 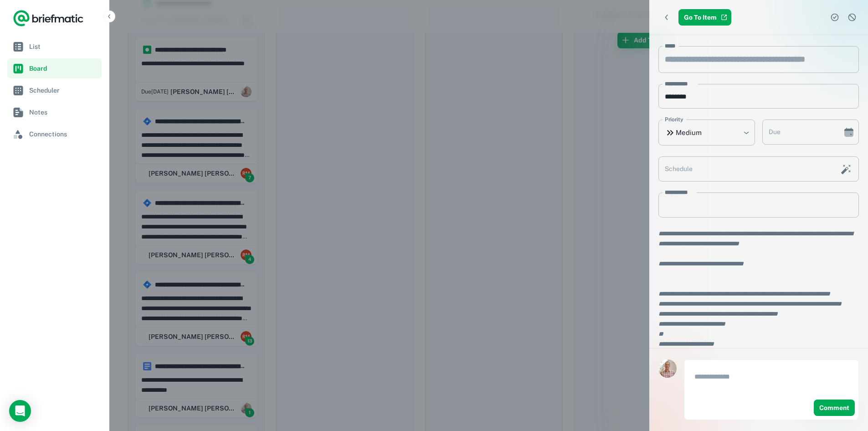 What do you see at coordinates (846, 169) in the screenshot?
I see `button: Schedule this task with AI` at bounding box center [846, 169].